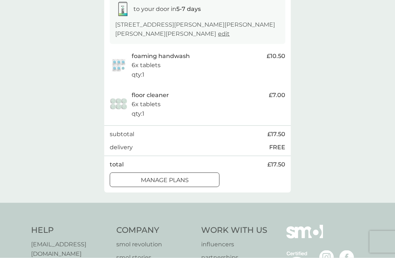 The width and height of the screenshot is (395, 258). Describe the element at coordinates (117, 165) in the screenshot. I see `p: total` at that location.